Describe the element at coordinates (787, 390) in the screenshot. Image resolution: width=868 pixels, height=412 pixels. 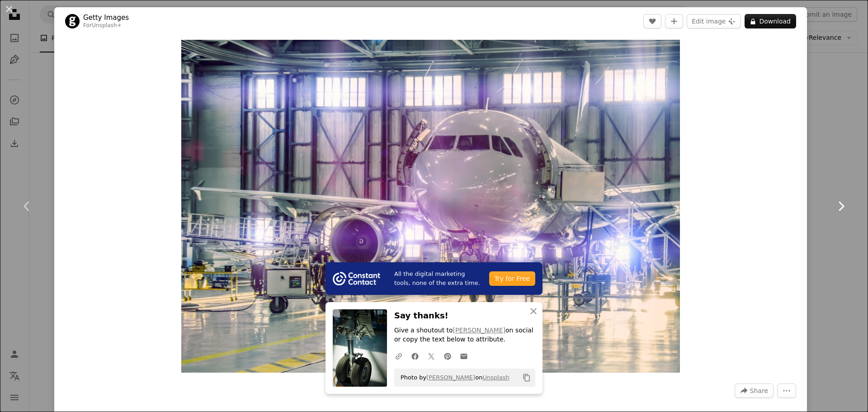
I see `button: More Actions` at that location.